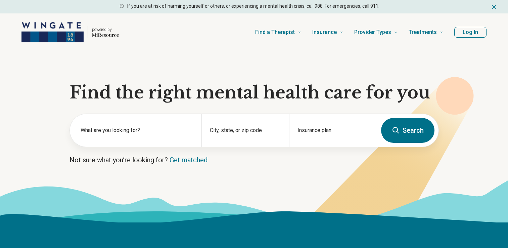 The height and width of the screenshot is (248, 508). What do you see at coordinates (253, 6) in the screenshot?
I see `p: If you are at risk of harming yourself or others, or experiencing a mental health crisis, call 98...` at bounding box center [253, 6].